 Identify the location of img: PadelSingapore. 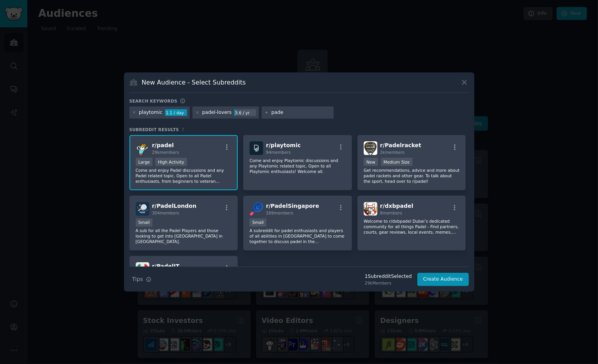
(256, 209).